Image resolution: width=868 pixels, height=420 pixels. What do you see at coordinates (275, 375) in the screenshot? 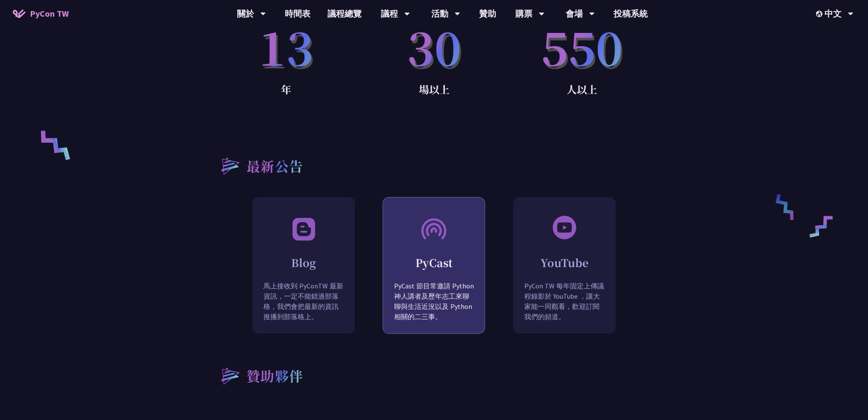
I see `h2: 贊助夥伴` at bounding box center [275, 375].